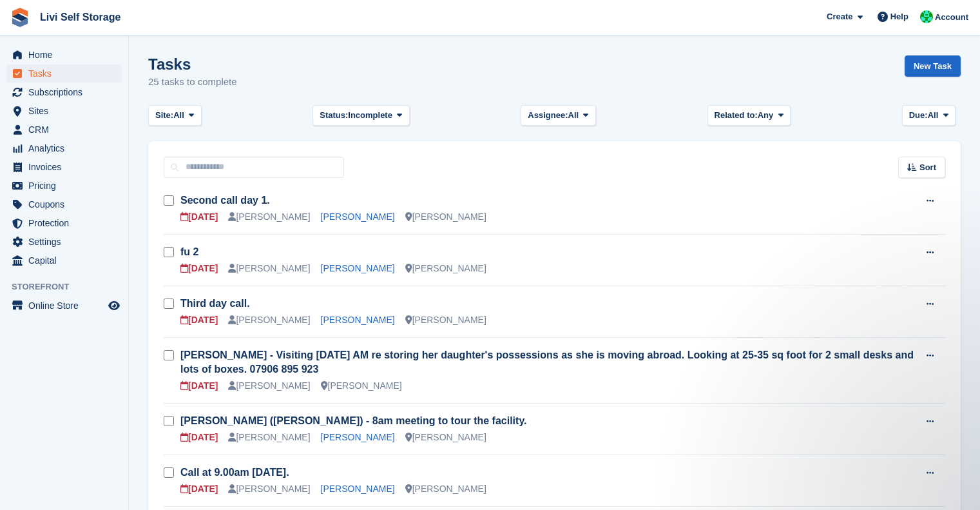 The width and height of the screenshot is (980, 510). What do you see at coordinates (190, 251) in the screenshot?
I see `a: fu 2` at bounding box center [190, 251].